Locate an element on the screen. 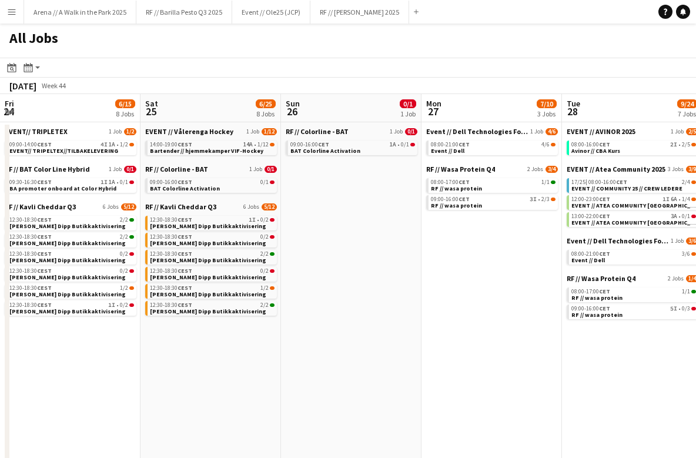 The image size is (696, 458). span: 1/1 is located at coordinates (546, 182).